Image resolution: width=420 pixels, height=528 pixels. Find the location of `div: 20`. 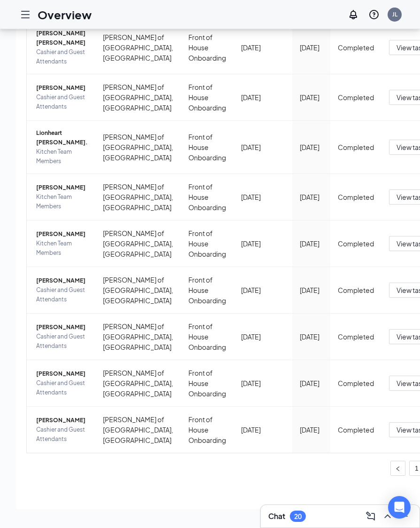

div: 20 is located at coordinates (298, 516).